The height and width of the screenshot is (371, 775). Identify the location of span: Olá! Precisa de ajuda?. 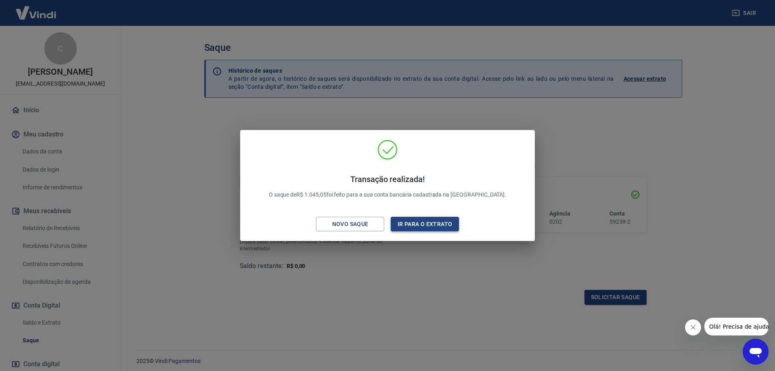
(36, 9).